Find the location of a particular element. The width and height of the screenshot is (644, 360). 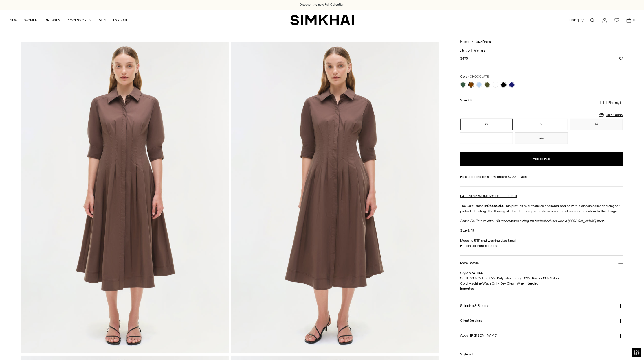

a: Home is located at coordinates (464, 42).